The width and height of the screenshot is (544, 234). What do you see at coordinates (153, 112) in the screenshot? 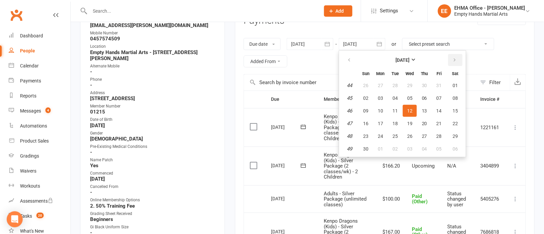
I see `strong: 01215` at bounding box center [153, 112].